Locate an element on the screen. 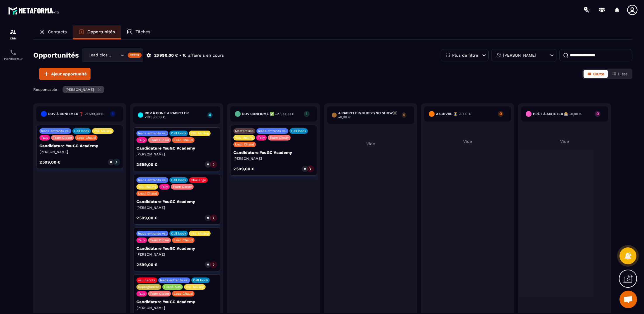 The height and width of the screenshot is (314, 644). p: Leads ADS is located at coordinates (173, 287).